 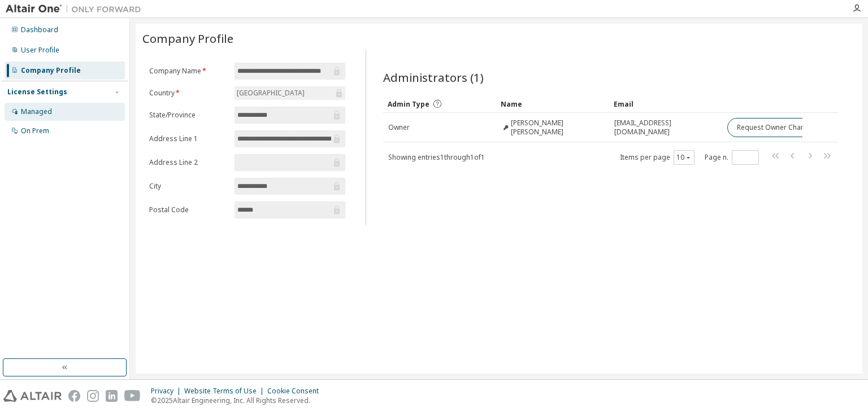 I want to click on div: Email, so click(x=665, y=104).